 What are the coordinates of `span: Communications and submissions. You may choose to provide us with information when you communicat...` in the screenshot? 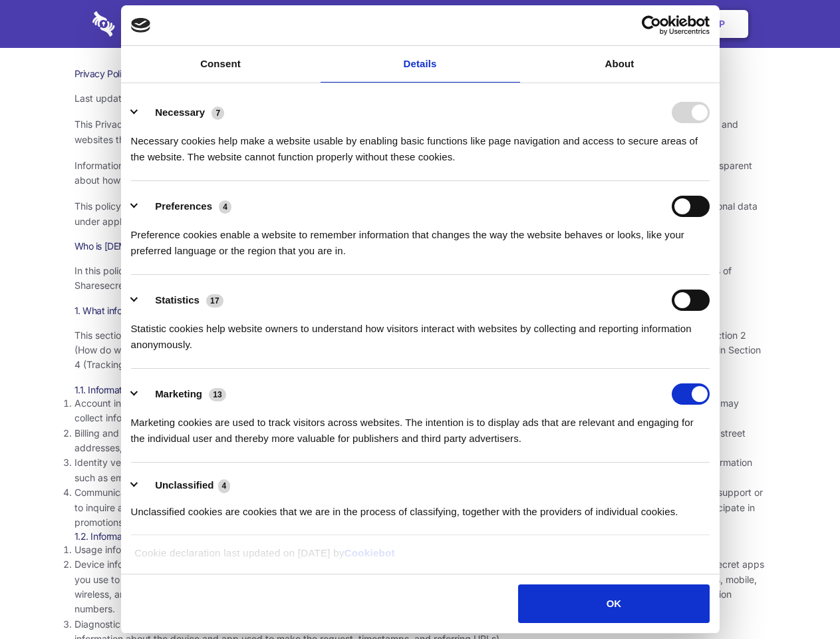 It's located at (418, 507).